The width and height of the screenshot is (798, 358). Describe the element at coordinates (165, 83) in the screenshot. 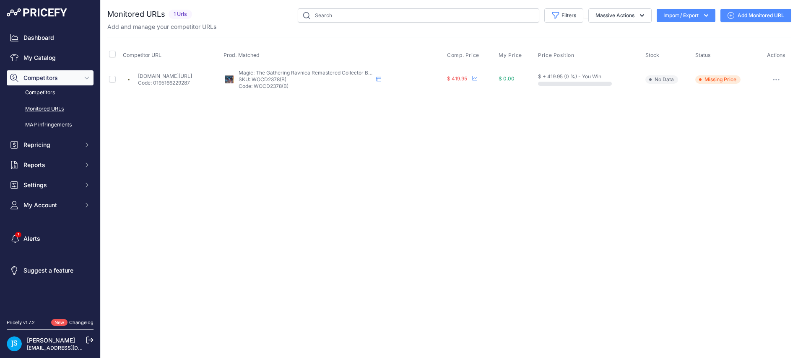

I see `p: Code: 0195166229287` at that location.